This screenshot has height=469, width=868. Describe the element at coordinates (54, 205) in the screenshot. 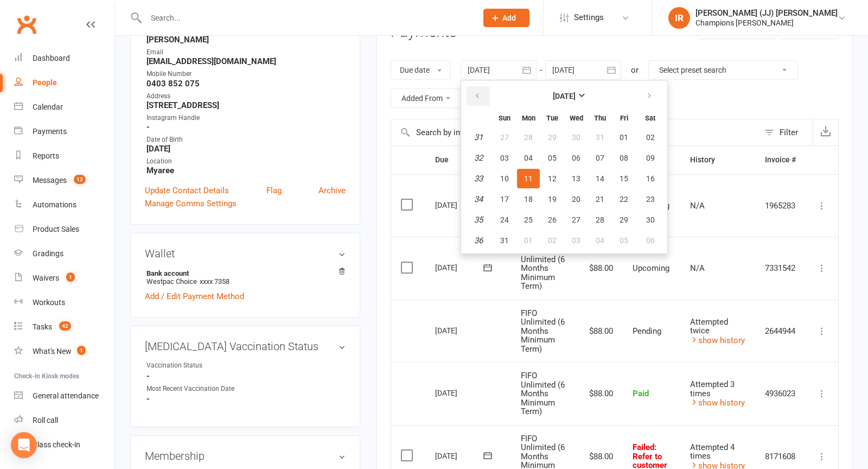

I see `div: Automations` at that location.